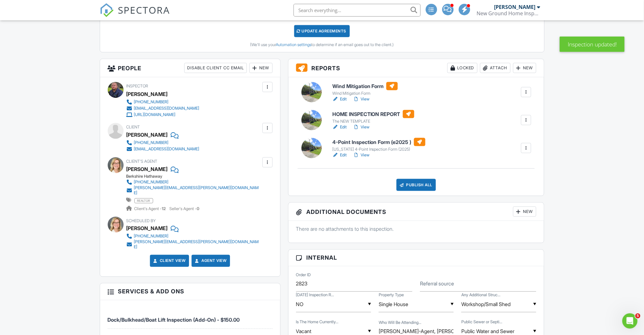 The width and height of the screenshot is (644, 335). Describe the element at coordinates (639, 315) in the screenshot. I see `span: 5` at that location.